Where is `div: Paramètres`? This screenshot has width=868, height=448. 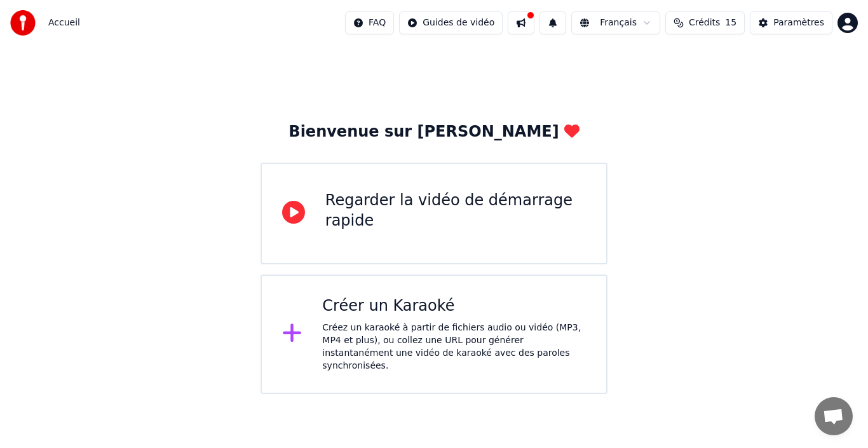
div: Paramètres is located at coordinates (799, 23).